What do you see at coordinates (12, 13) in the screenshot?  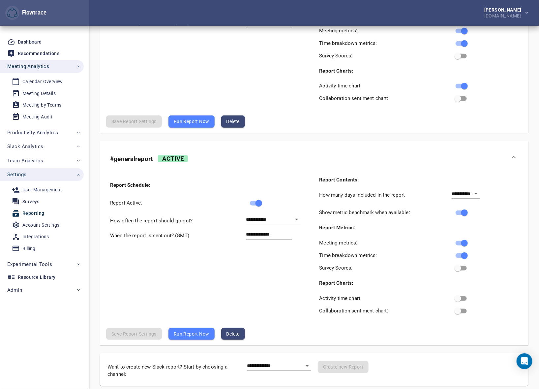 I see `button: Flowtrace` at bounding box center [12, 13].